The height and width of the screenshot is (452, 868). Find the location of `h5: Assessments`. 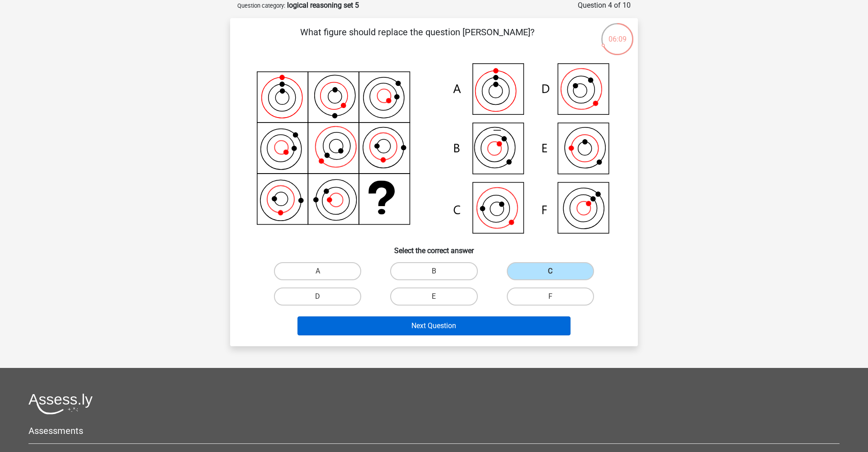

h5: Assessments is located at coordinates (434, 431).